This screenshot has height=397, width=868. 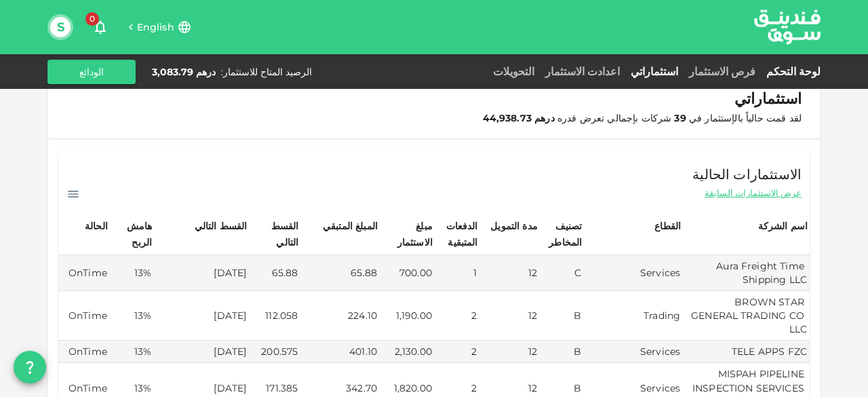 What do you see at coordinates (513, 72) in the screenshot?
I see `a: التحويلات` at bounding box center [513, 72].